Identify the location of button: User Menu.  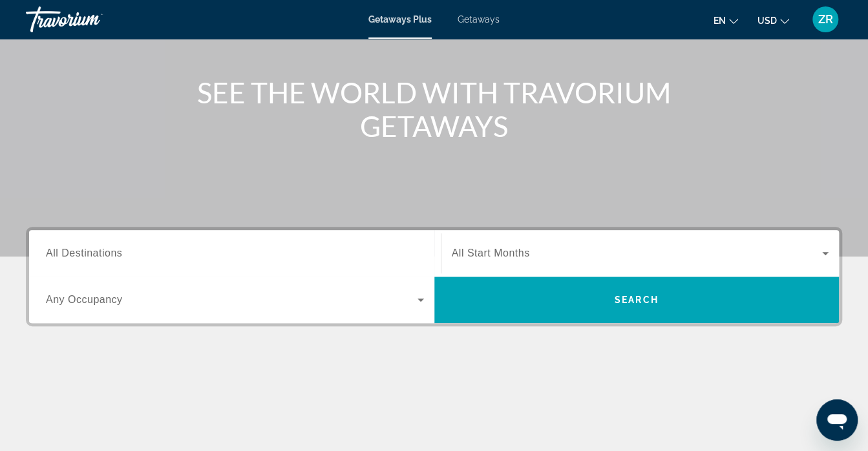
(825, 19).